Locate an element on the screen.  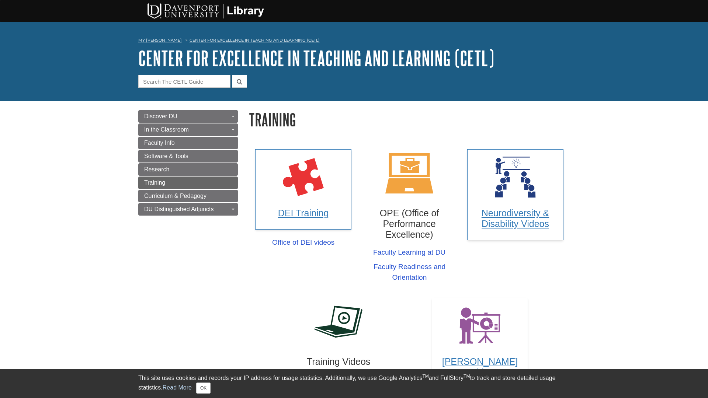
a: Software & Tools is located at coordinates (188, 156).